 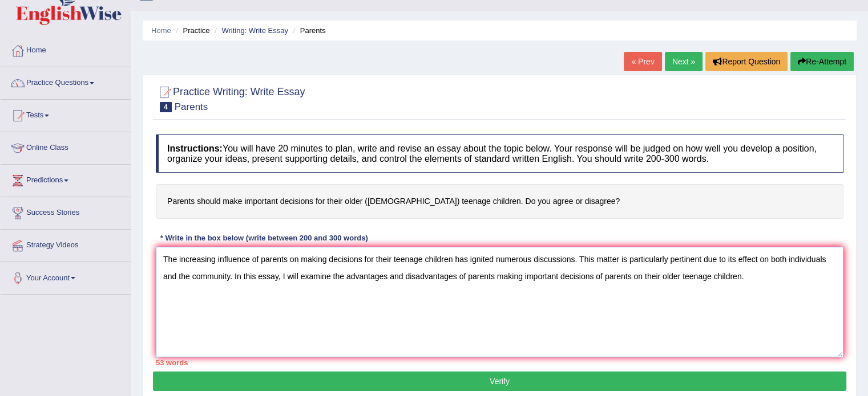 What do you see at coordinates (66, 276) in the screenshot?
I see `a: Your Account` at bounding box center [66, 276].